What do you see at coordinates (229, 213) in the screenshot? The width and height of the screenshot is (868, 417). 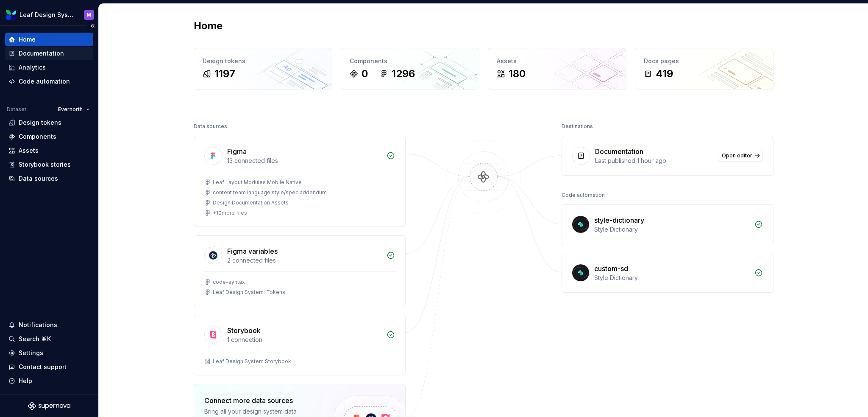 I see `div: + 10 more files` at bounding box center [229, 213].